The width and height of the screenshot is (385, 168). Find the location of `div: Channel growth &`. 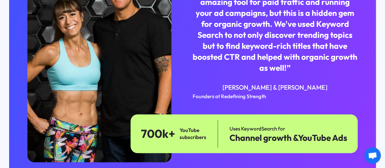

div: Channel growth & is located at coordinates (288, 137).